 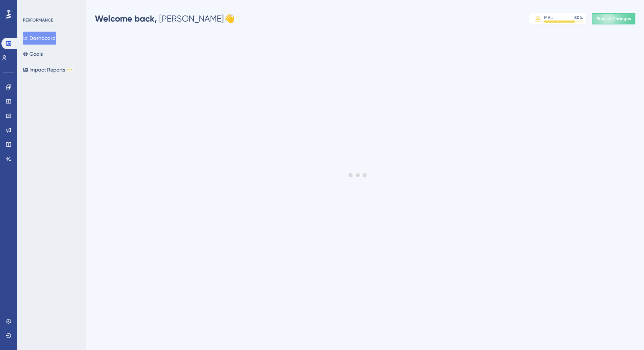 What do you see at coordinates (126, 19) in the screenshot?
I see `span: Welcome back,` at bounding box center [126, 19].